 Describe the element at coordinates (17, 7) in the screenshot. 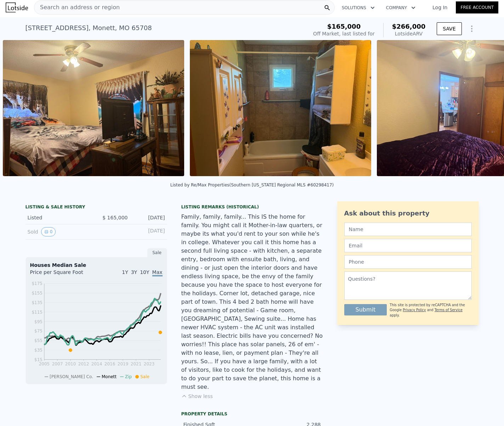

I see `img: Lotside` at that location.